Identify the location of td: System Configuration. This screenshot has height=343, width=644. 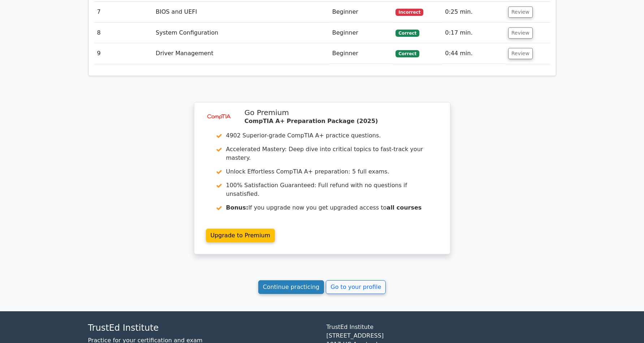
(241, 33).